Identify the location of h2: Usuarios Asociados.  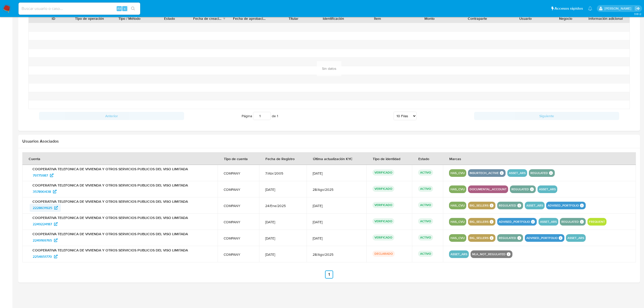
(329, 141).